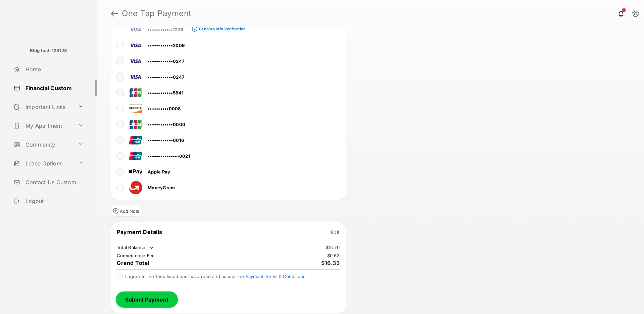 This screenshot has height=314, width=644. Describe the element at coordinates (335, 232) in the screenshot. I see `span: Edit` at that location.